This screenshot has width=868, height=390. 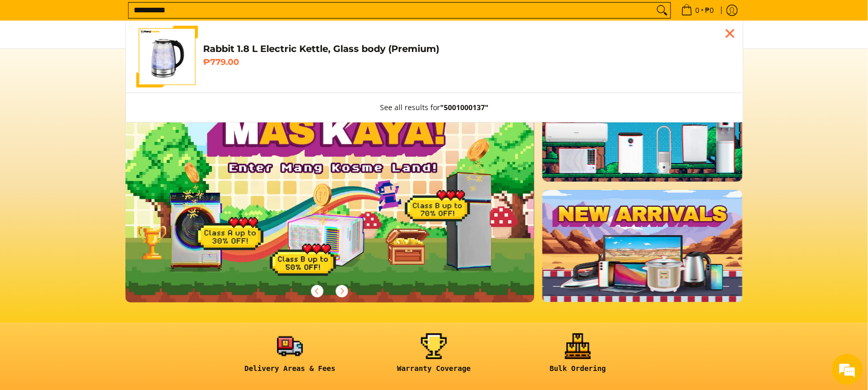 What do you see at coordinates (710, 11) in the screenshot?
I see `span: ₱0` at bounding box center [710, 11].